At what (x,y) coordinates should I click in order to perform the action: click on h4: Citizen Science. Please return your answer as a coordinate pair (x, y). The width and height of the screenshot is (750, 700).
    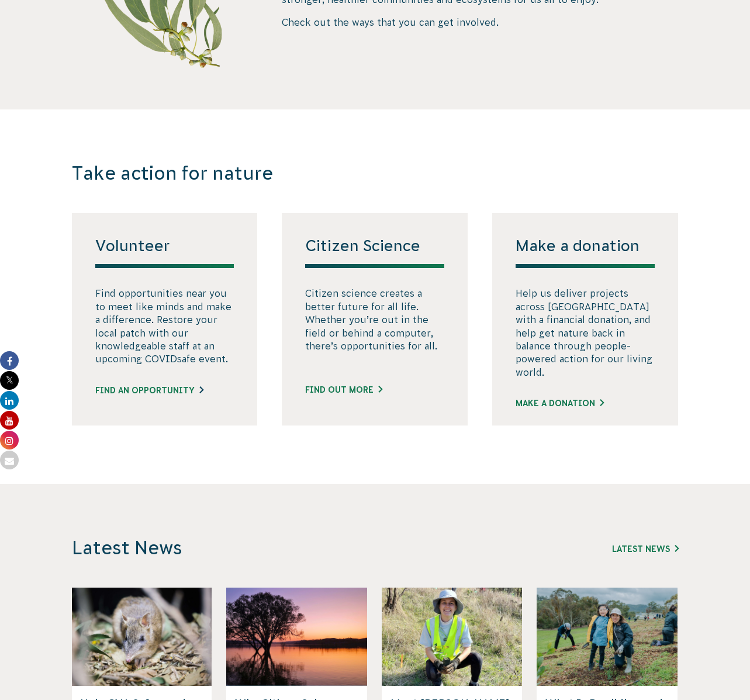
    Looking at the image, I should click on (375, 252).